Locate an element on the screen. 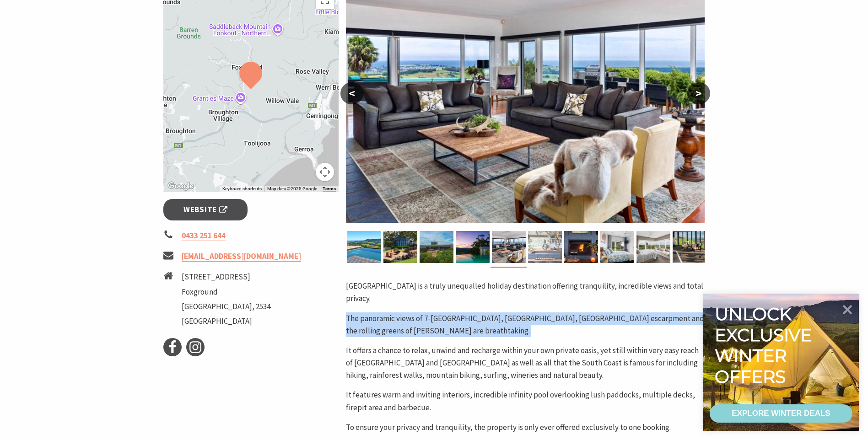 This screenshot has height=440, width=868. img: Living Room in TheGuestHouse is located at coordinates (689, 246).